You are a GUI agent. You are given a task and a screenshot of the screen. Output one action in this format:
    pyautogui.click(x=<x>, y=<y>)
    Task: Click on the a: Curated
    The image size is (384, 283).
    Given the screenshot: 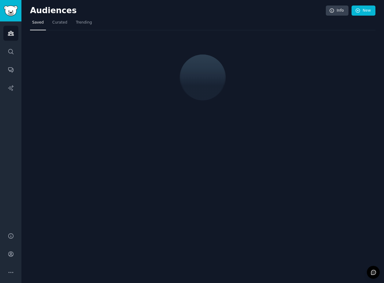 What is the action you would take?
    pyautogui.click(x=60, y=24)
    